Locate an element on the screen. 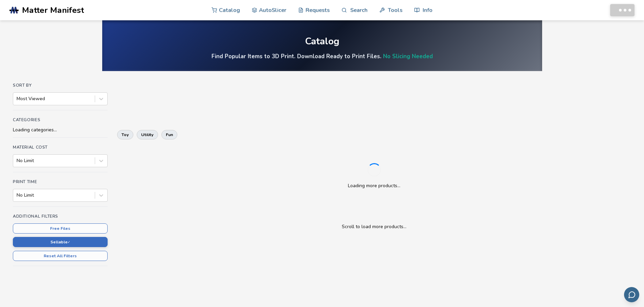  div: Catalog is located at coordinates (322, 41).